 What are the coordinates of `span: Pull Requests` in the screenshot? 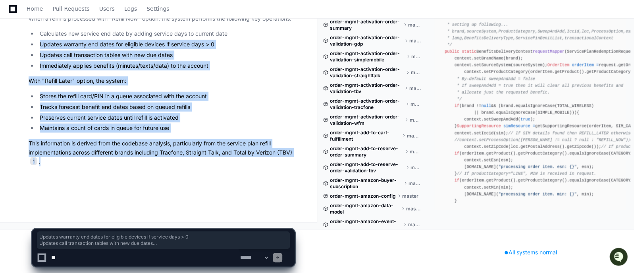 It's located at (71, 9).